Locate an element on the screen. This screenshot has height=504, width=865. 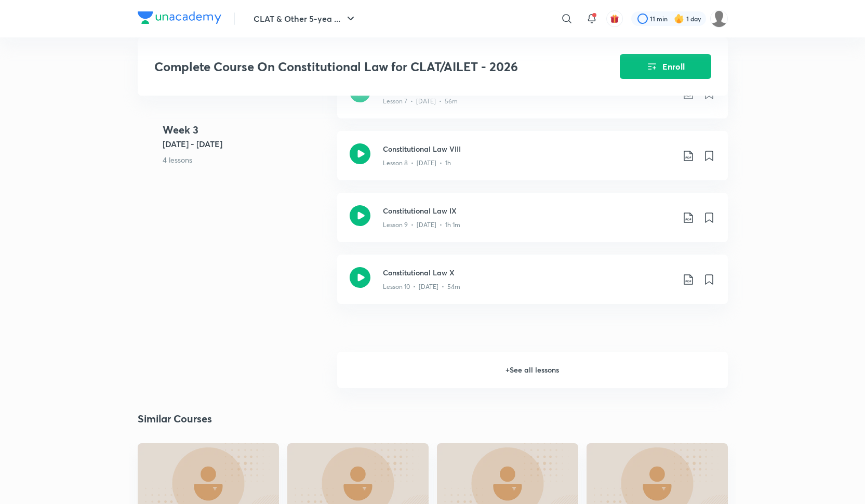
h6: + See all lessons is located at coordinates (532, 370).